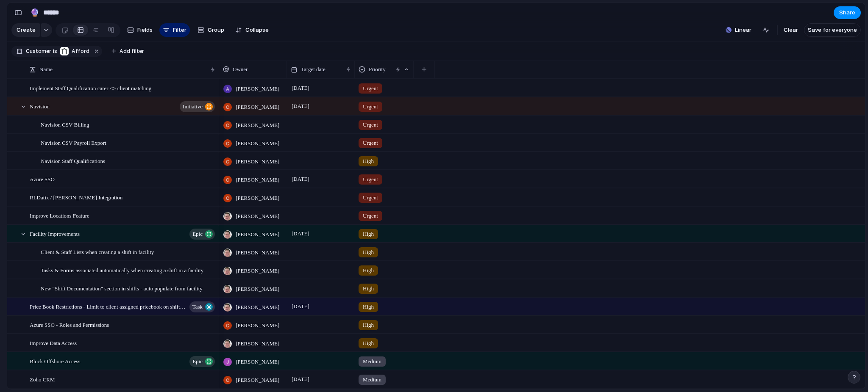 The width and height of the screenshot is (868, 392). Describe the element at coordinates (73, 160) in the screenshot. I see `span: Navision Staff Qualifications` at that location.